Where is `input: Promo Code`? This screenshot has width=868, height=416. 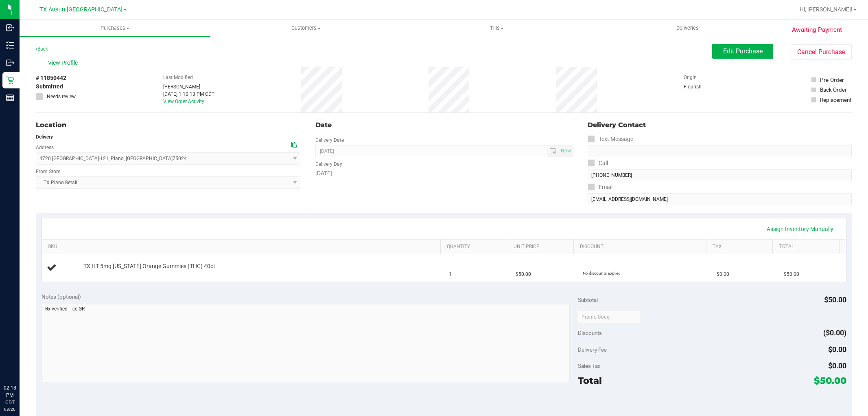
input: Promo Code is located at coordinates (609, 317).